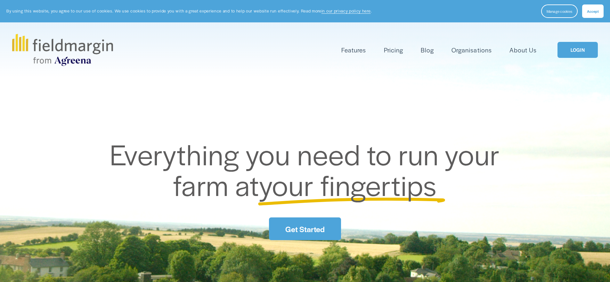 This screenshot has height=282, width=610. Describe the element at coordinates (593, 11) in the screenshot. I see `span: Accept` at that location.